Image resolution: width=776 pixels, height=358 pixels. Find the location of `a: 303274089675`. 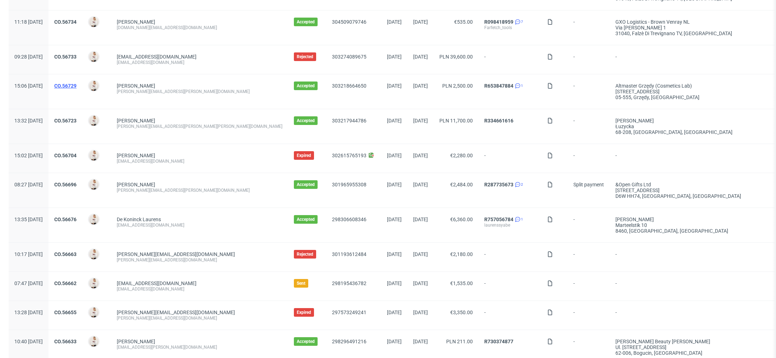

a: 303274089675 is located at coordinates (349, 57).